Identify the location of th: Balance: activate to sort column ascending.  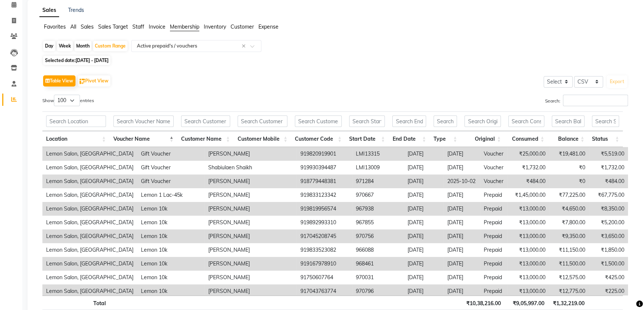
(568, 139).